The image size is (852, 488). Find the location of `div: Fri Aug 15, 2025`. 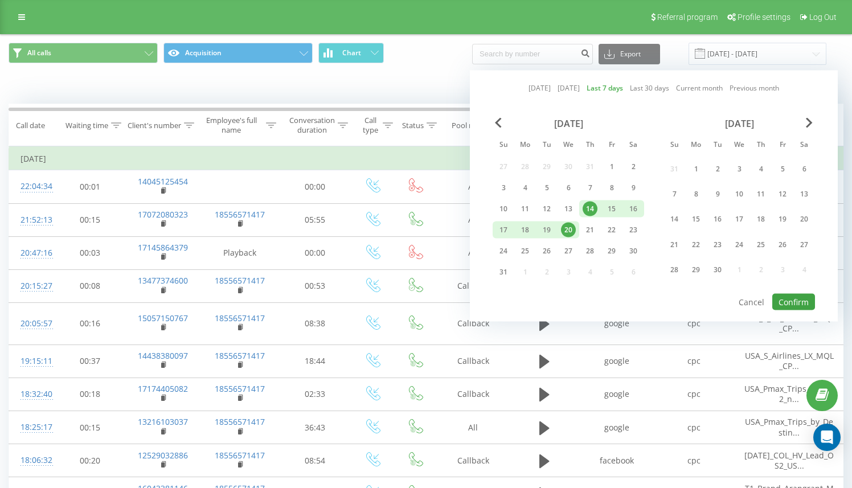

div: Fri Aug 15, 2025 is located at coordinates (612, 209).